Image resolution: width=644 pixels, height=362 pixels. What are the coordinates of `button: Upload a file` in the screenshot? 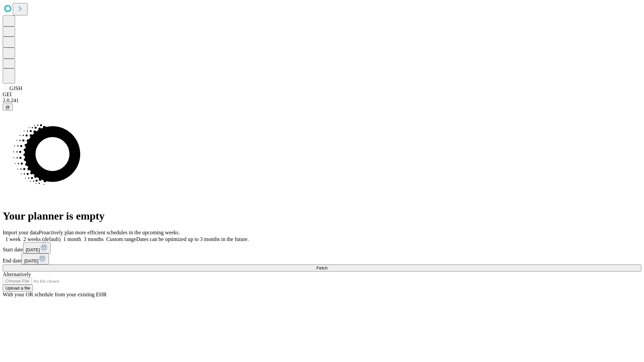 It's located at (18, 288).